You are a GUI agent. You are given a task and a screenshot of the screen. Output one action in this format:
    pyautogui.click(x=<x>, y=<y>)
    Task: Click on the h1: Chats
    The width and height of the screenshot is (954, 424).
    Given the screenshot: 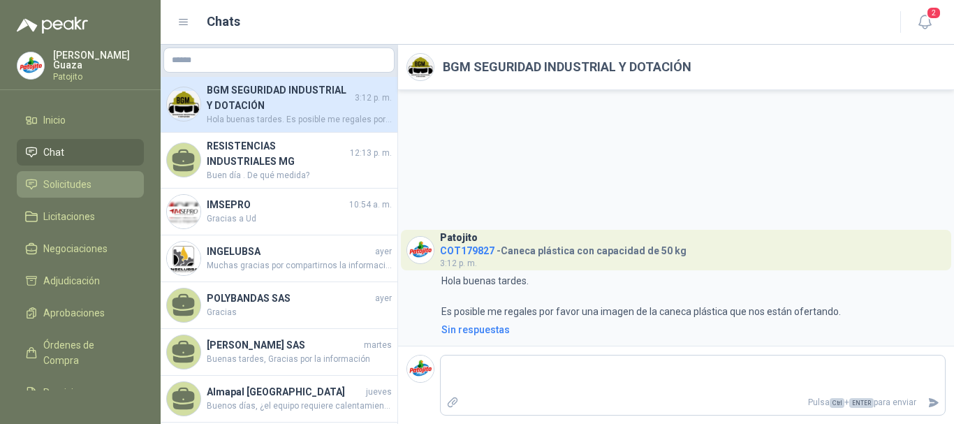 What is the action you would take?
    pyautogui.click(x=224, y=22)
    